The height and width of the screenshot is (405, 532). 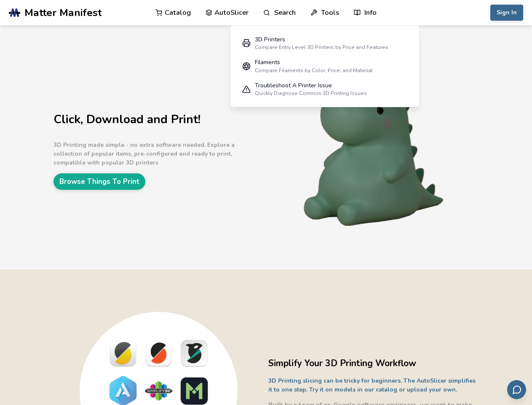 What do you see at coordinates (99, 182) in the screenshot?
I see `a: Browse Things To Print` at bounding box center [99, 182].